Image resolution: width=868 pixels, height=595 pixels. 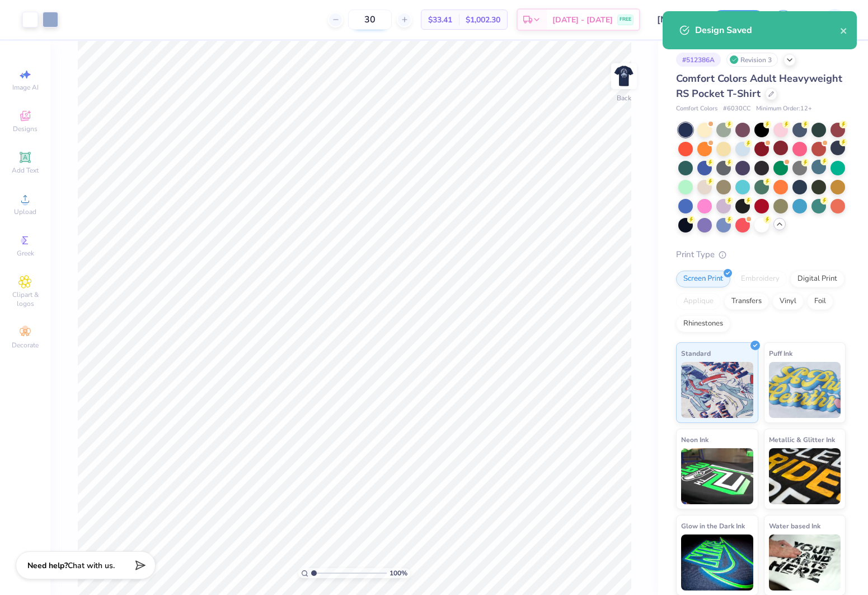 I want to click on span: $33.41, so click(x=440, y=20).